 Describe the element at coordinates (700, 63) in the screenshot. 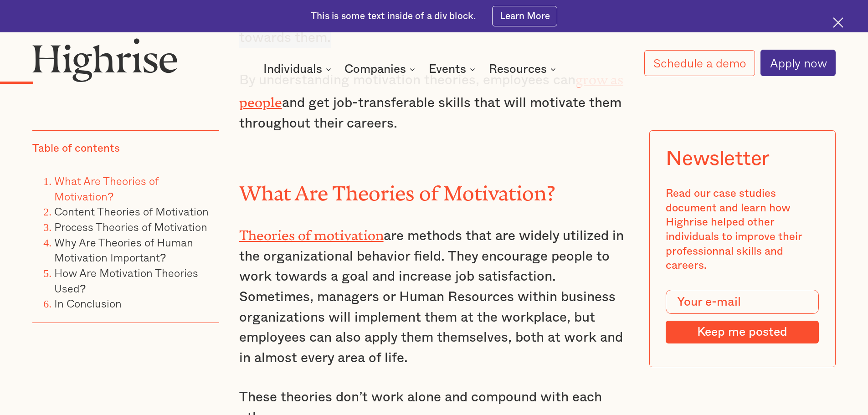

I see `a: Schedule a demo` at that location.